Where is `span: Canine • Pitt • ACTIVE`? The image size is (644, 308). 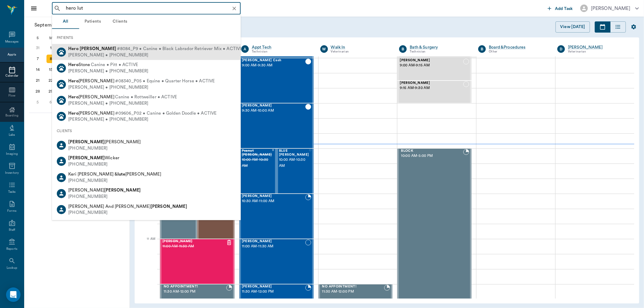 span: Canine • Pitt • ACTIVE is located at coordinates (114, 65).